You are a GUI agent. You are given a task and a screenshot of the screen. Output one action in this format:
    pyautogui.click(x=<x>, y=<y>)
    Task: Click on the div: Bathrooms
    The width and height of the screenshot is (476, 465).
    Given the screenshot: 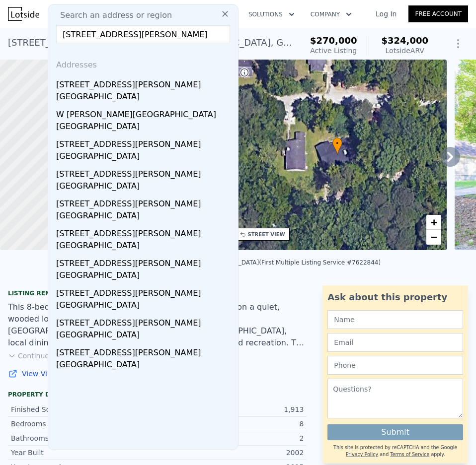 What is the action you would take?
    pyautogui.click(x=84, y=438)
    